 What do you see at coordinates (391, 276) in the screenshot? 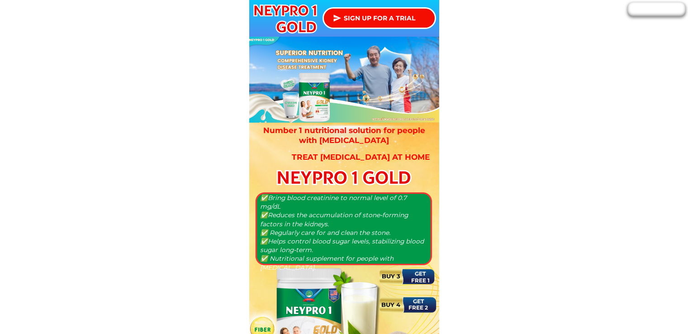
I see `h3: BUY 3` at bounding box center [391, 276].